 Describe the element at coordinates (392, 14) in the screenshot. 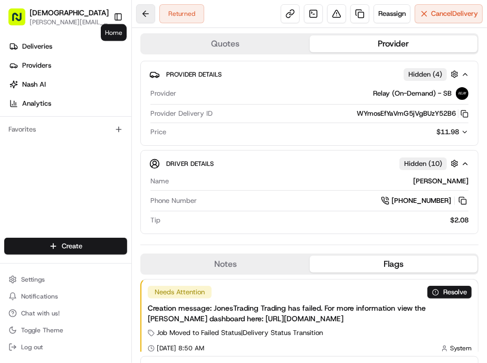

I see `button: Reassign` at that location.